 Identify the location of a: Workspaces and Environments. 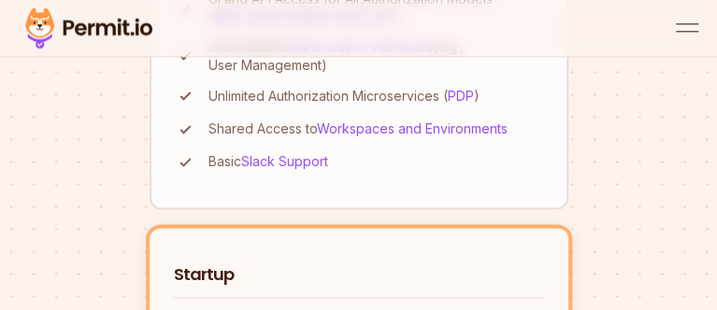
(412, 128).